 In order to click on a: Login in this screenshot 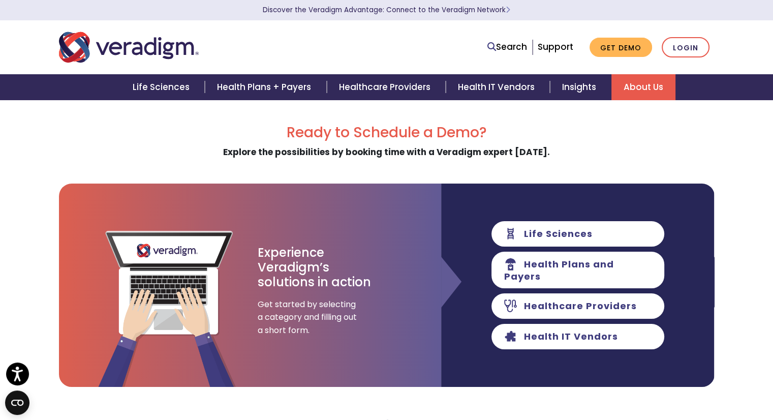, I will do `click(686, 47)`.